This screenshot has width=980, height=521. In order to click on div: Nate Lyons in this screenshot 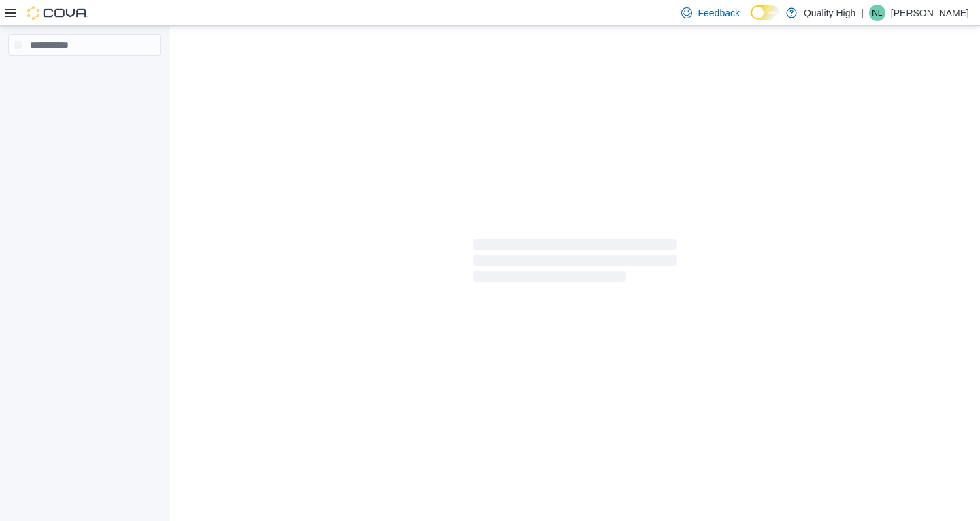, I will do `click(877, 13)`.